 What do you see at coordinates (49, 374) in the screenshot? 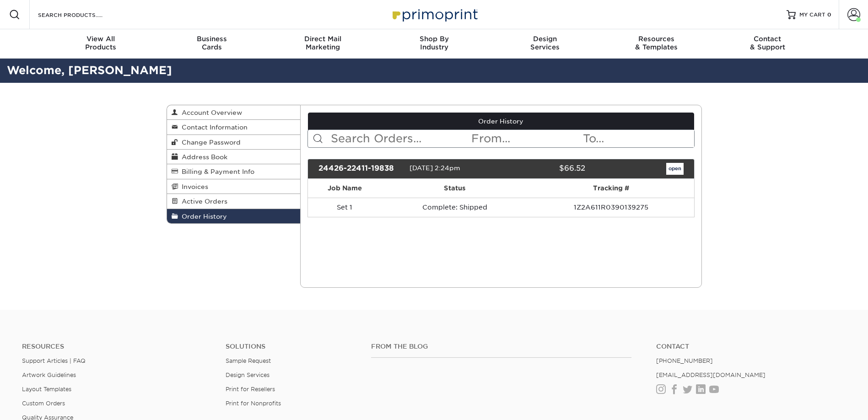
I see `a: Artwork Guidelines` at bounding box center [49, 374].